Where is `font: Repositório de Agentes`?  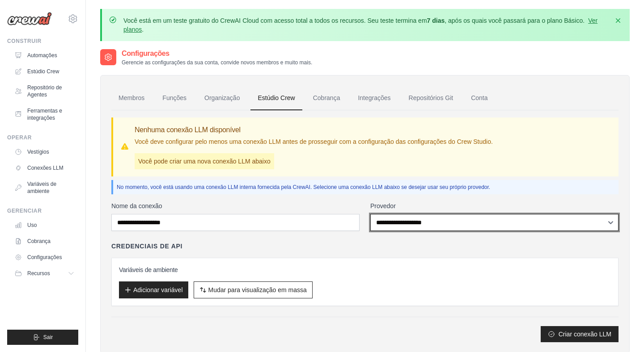 font: Repositório de Agentes is located at coordinates (44, 91).